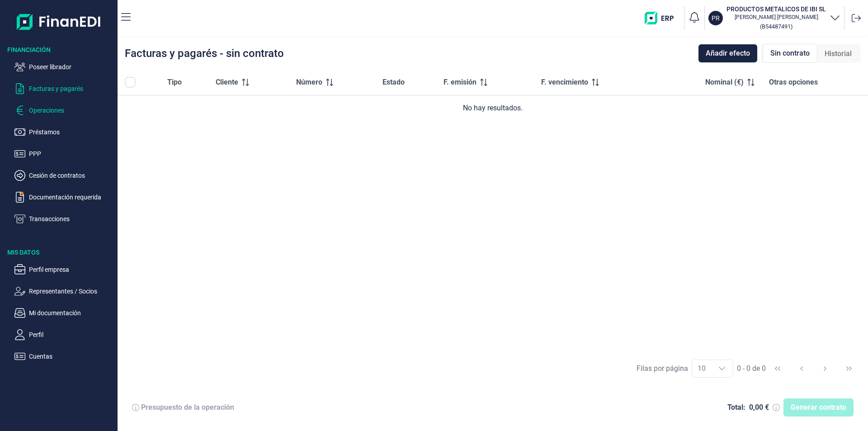 The image size is (868, 431). Describe the element at coordinates (72, 270) in the screenshot. I see `p: Perfil empresa` at that location.